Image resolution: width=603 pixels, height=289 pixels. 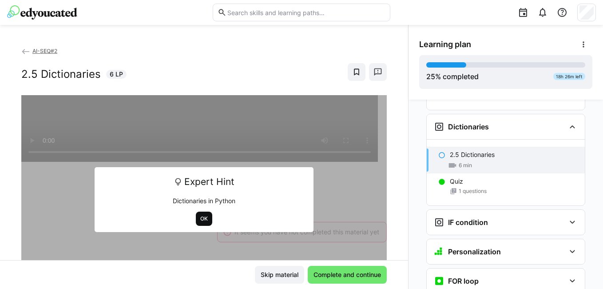 What do you see at coordinates (279, 274) in the screenshot?
I see `span: Skip material` at bounding box center [279, 274].